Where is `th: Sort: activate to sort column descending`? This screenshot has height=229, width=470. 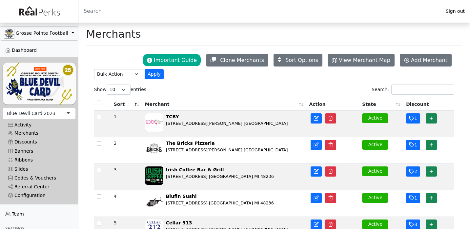 th: Sort: activate to sort column descending is located at coordinates (127, 104).